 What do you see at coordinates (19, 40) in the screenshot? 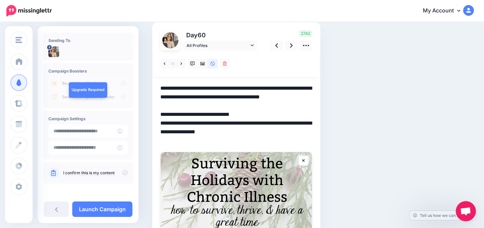
I see `img: menu.png` at bounding box center [19, 40].